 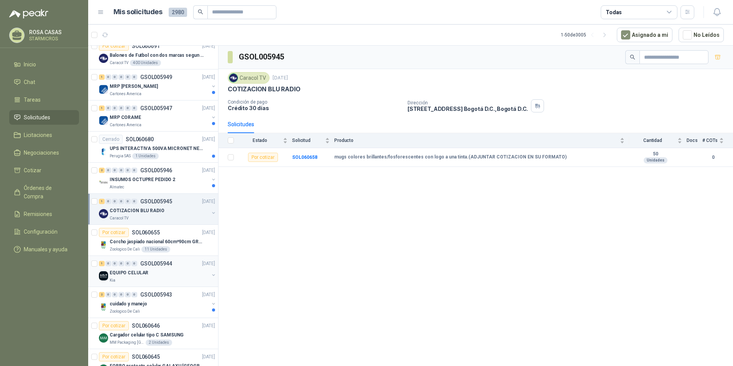 I want to click on span: Configuración, so click(x=41, y=232).